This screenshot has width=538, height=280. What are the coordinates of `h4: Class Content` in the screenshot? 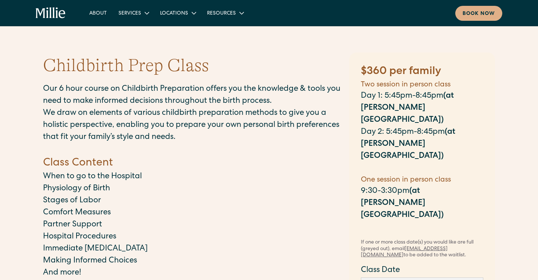 It's located at (193, 163).